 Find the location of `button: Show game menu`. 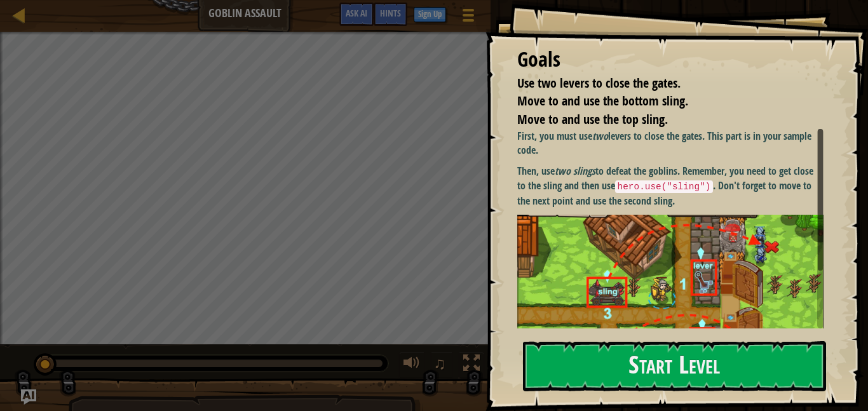

button: Show game menu is located at coordinates (468, 17).